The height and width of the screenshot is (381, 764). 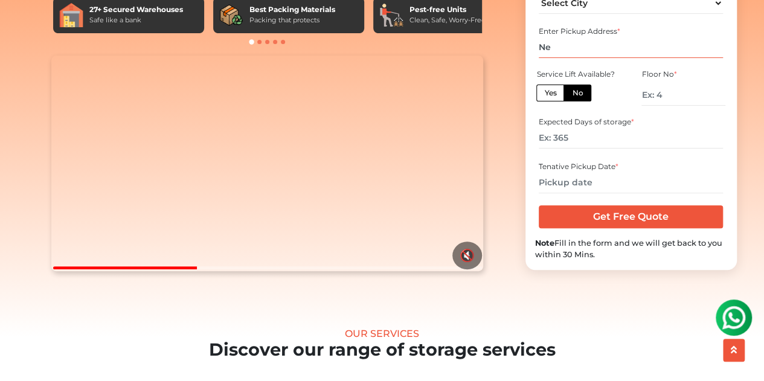 I want to click on div: Best Packing Materials, so click(x=292, y=10).